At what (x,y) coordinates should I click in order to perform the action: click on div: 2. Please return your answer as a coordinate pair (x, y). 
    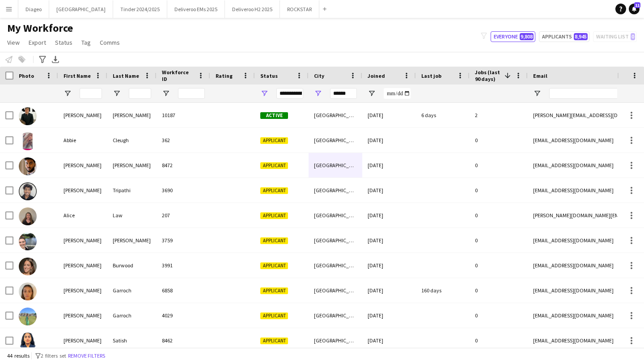
    Looking at the image, I should click on (499, 115).